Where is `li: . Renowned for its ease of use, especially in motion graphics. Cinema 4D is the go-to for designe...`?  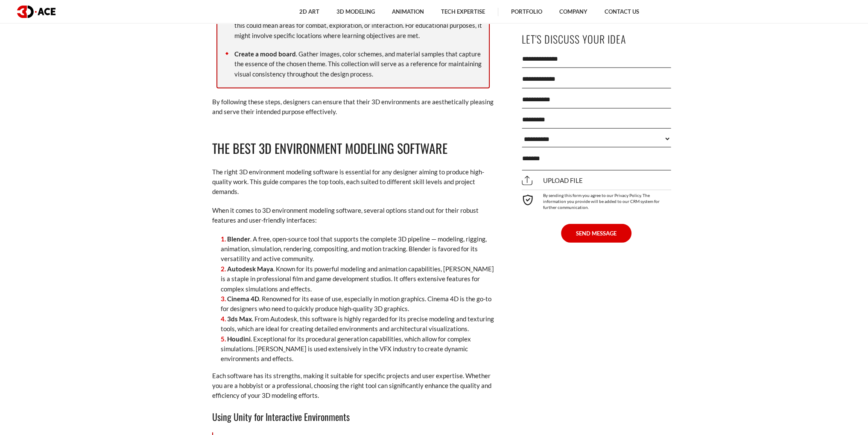
li: . Renowned for its ease of use, especially in motion graphics. Cinema 4D is the go-to for designe... is located at coordinates (357, 304).